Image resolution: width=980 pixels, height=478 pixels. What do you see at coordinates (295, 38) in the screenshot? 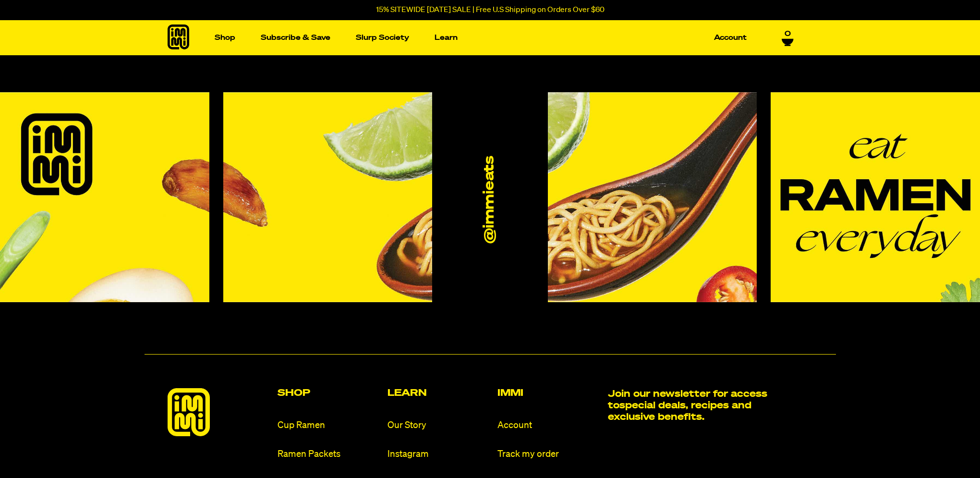
I see `a: Subscribe & Save` at bounding box center [295, 38].